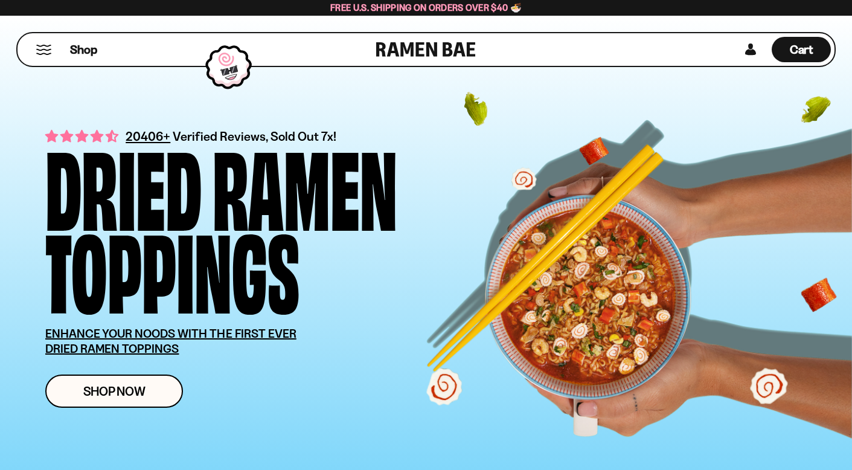  I want to click on span: Shop, so click(83, 49).